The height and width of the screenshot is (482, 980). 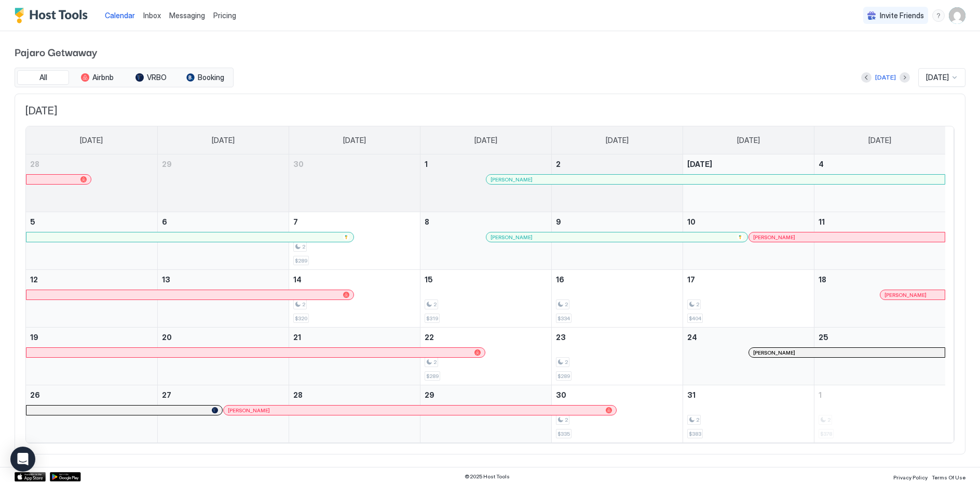 What do you see at coordinates (30, 476) in the screenshot?
I see `a: App Store` at bounding box center [30, 476].